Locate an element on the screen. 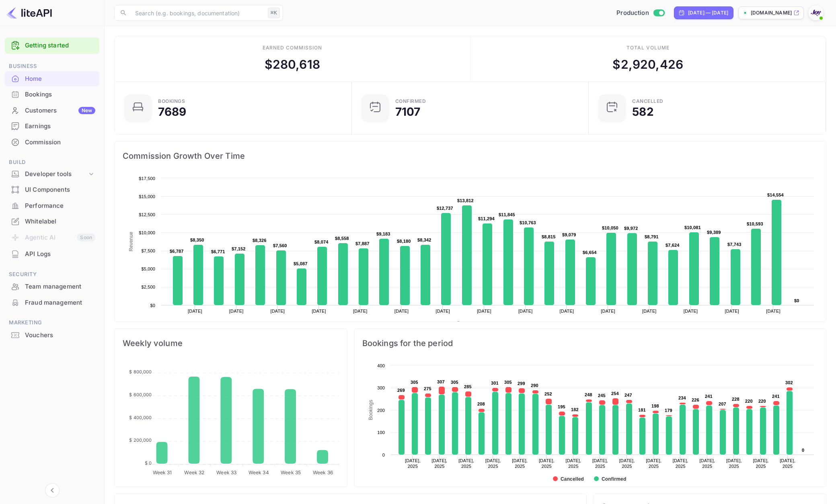 The image size is (836, 504). button: Collapse navigation is located at coordinates (53, 490).